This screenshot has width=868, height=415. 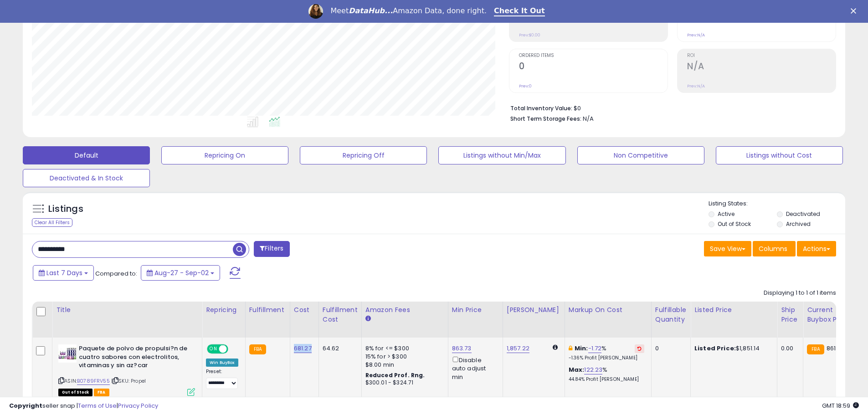 I want to click on h5: Listings, so click(x=66, y=209).